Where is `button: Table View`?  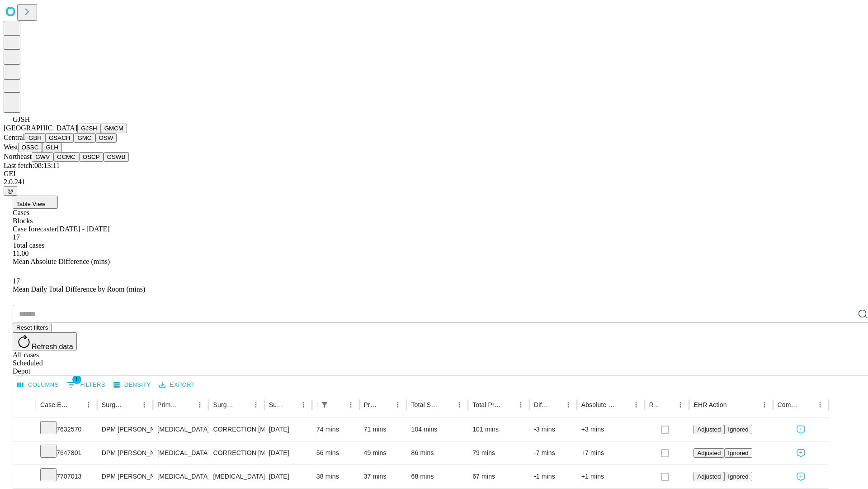
button: Table View is located at coordinates (35, 202).